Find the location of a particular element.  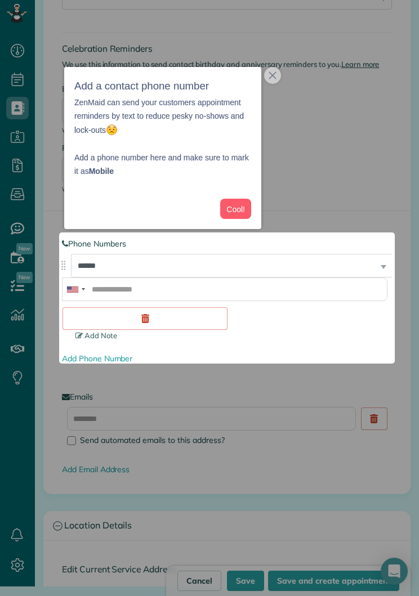

button: close, is located at coordinates (273, 75).